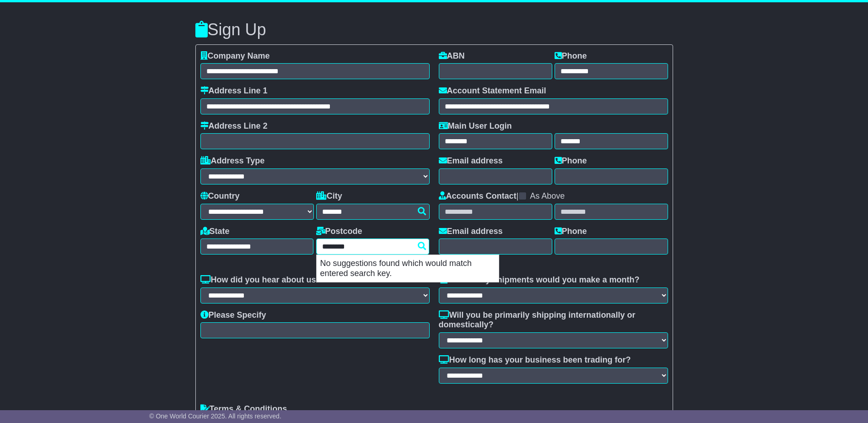 The height and width of the screenshot is (423, 868). I want to click on label: City, so click(329, 196).